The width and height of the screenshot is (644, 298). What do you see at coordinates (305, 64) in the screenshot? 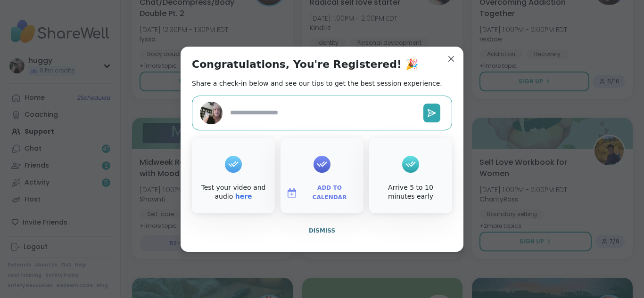
I see `h1: Congratulations, You're Registered! 🎉` at bounding box center [305, 64].